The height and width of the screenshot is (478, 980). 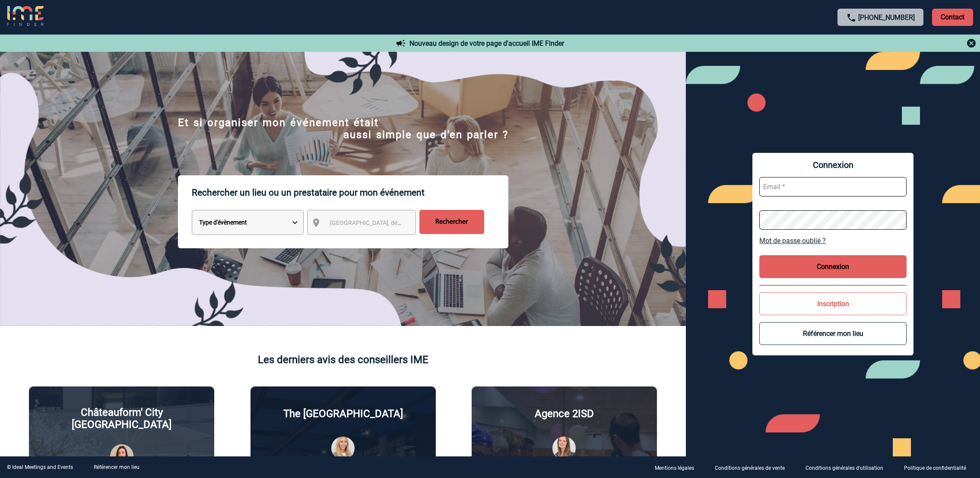 I want to click on p: Rechercher un lieu ou un prestataire pour mon événement, so click(x=350, y=192).